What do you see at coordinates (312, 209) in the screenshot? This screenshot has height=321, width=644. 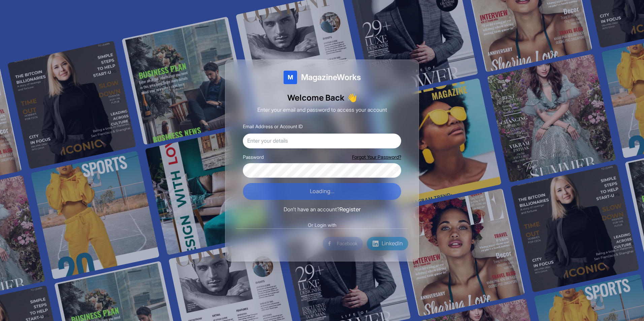 I see `span: Don't have an account?` at bounding box center [312, 209].